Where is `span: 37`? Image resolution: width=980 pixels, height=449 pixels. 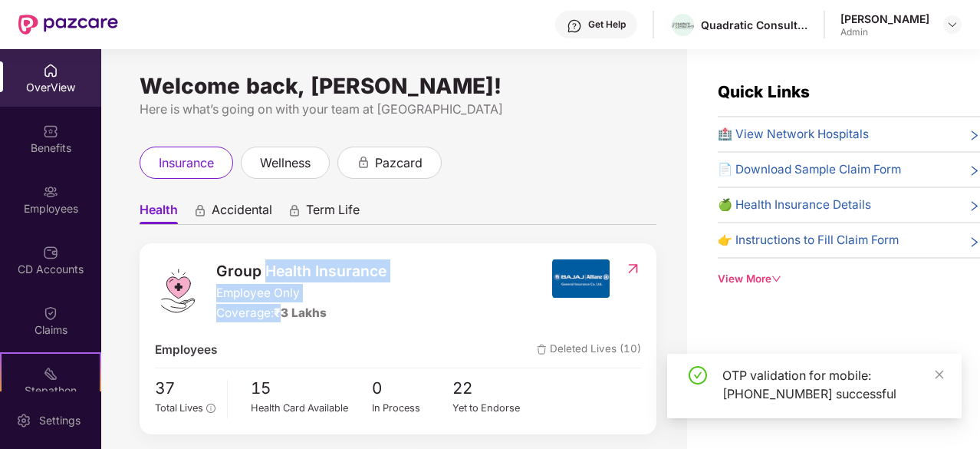 span: 37 is located at coordinates (185, 388).